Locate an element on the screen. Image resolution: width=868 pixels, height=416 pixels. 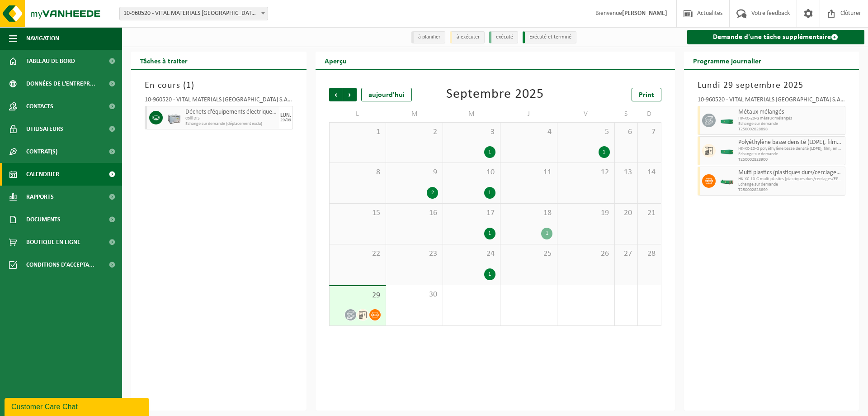
td: S is located at coordinates (626, 114).